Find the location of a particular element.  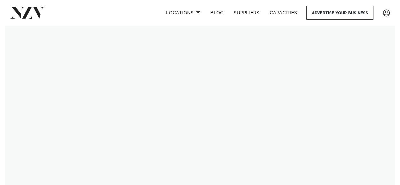

img: nzv-logo.png is located at coordinates (27, 13).